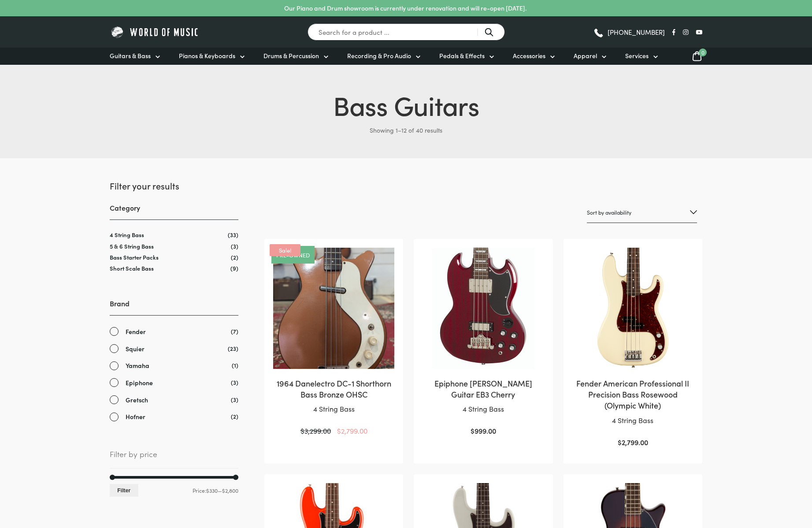 The height and width of the screenshot is (528, 812). I want to click on a: 4 String Bass, so click(127, 235).